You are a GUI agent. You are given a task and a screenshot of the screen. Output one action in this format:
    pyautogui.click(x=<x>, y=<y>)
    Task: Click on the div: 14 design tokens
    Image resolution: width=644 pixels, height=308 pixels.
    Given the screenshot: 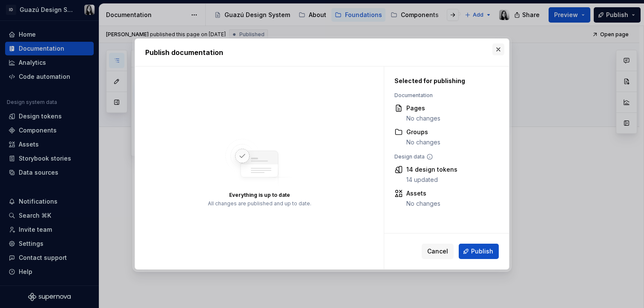 What is the action you would take?
    pyautogui.click(x=432, y=170)
    